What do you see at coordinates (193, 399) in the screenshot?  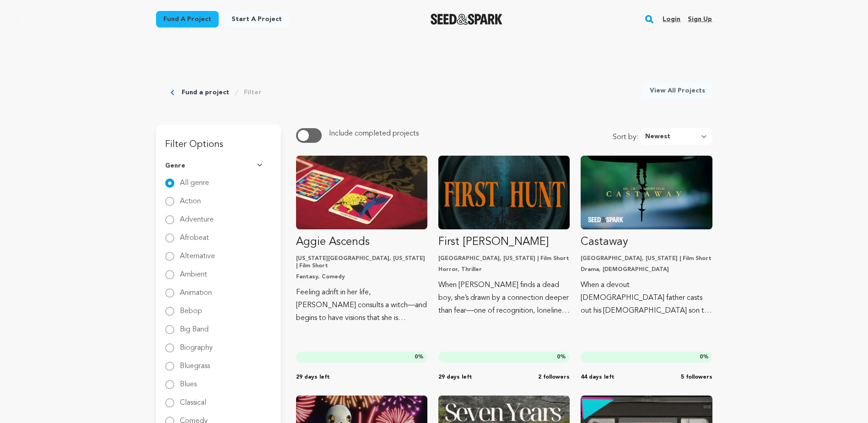 I see `label: Classical` at bounding box center [193, 399].